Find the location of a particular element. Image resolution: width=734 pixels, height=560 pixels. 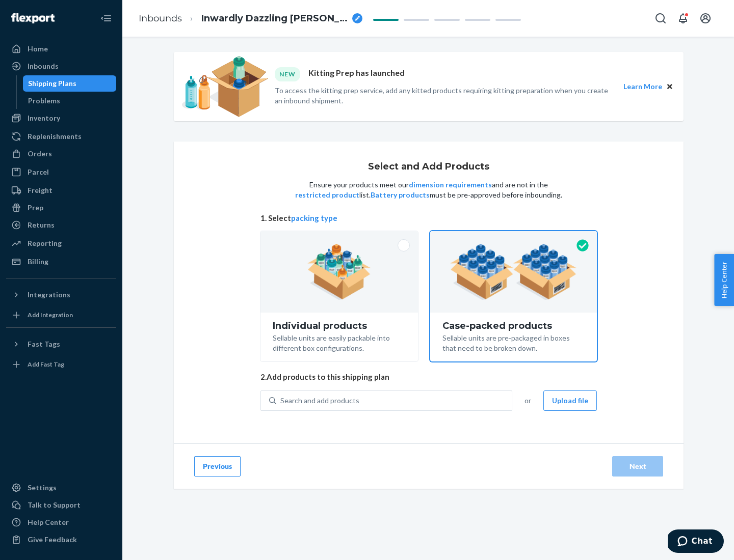

div: Orders is located at coordinates (40, 154).